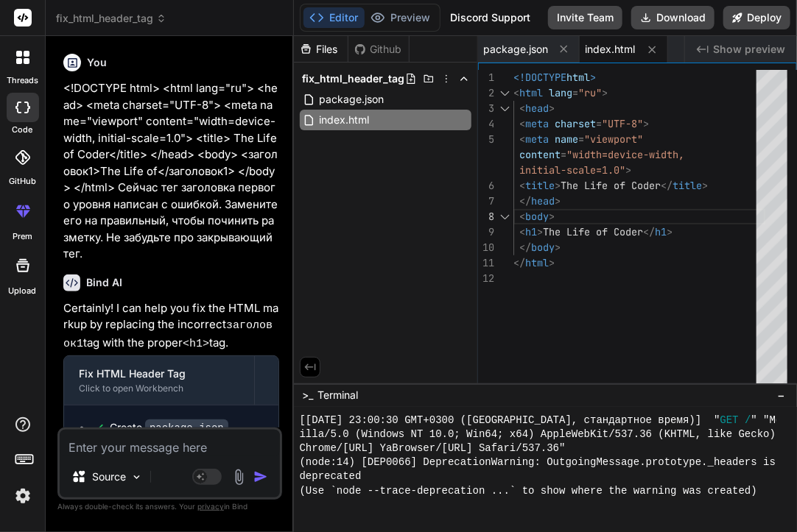  What do you see at coordinates (210, 507) in the screenshot?
I see `span: privacy` at bounding box center [210, 507].